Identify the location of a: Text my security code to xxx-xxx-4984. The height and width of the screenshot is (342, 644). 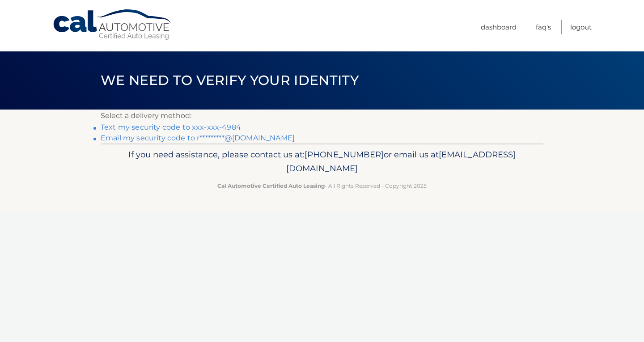
(171, 127).